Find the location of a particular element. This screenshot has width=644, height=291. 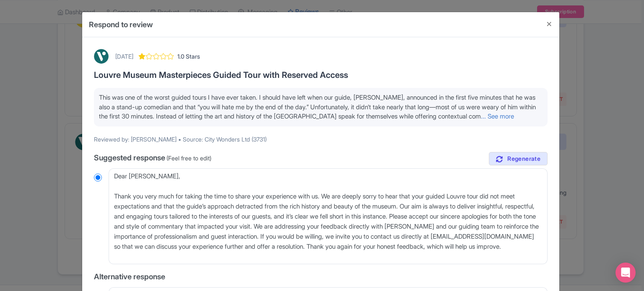

div: Open Intercom Messenger is located at coordinates (626, 273).